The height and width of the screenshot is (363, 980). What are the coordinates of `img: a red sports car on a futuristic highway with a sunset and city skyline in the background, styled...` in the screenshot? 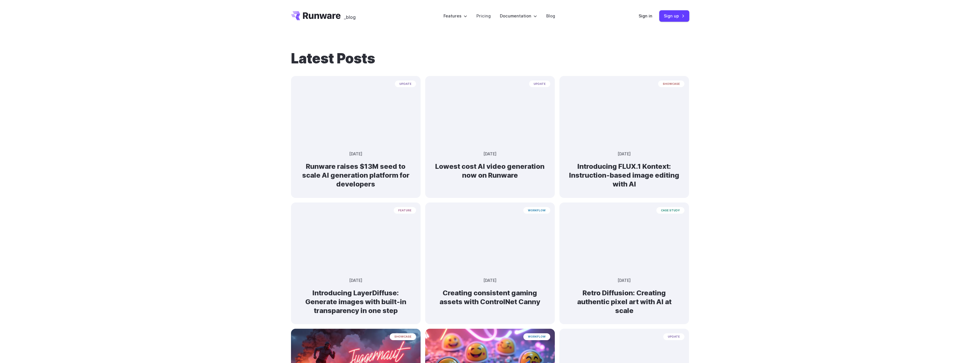 It's located at (624, 237).